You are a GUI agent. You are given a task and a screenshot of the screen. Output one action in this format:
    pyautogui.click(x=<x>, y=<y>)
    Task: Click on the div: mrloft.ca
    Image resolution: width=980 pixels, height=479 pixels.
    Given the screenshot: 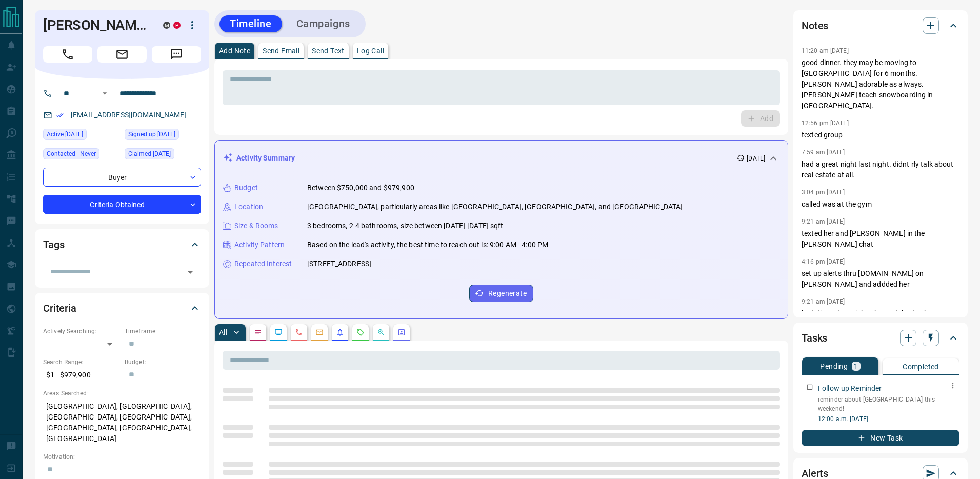 What is the action you would take?
    pyautogui.click(x=166, y=25)
    